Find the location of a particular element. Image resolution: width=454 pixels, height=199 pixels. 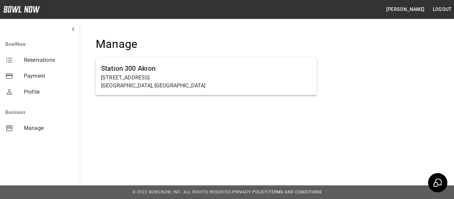

span: © 2022 BowlNow, Inc. All Rights Reserved. is located at coordinates (182, 192).